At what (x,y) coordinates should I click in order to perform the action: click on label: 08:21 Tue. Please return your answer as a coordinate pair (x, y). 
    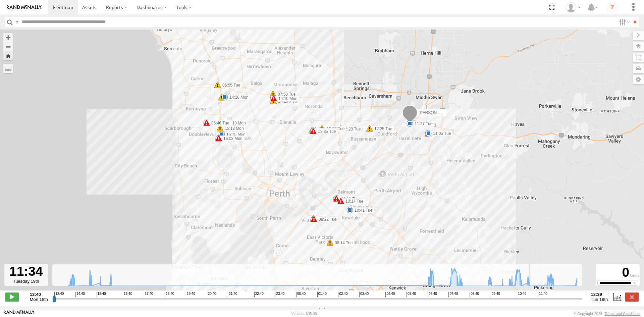
    Looking at the image, I should click on (326, 219).